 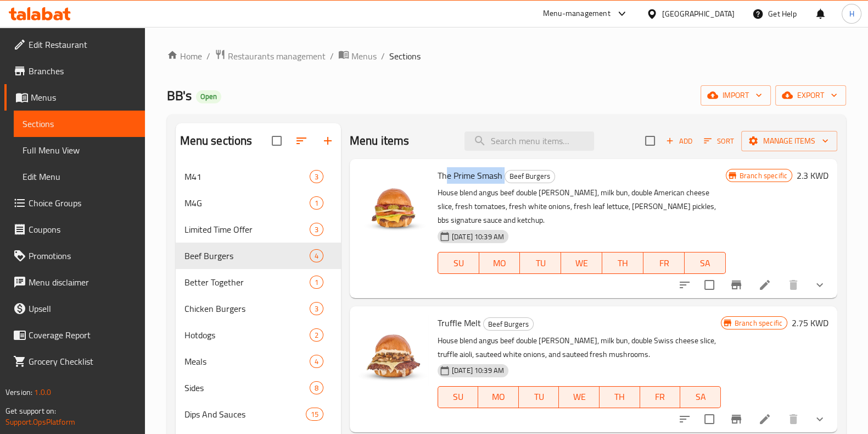 What do you see at coordinates (679, 141) in the screenshot?
I see `span: Add item` at bounding box center [679, 141].